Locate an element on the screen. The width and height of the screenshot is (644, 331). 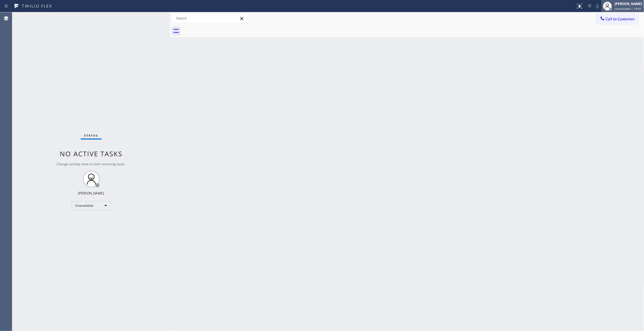
span: Unavailable | 19:42 is located at coordinates (628, 9).